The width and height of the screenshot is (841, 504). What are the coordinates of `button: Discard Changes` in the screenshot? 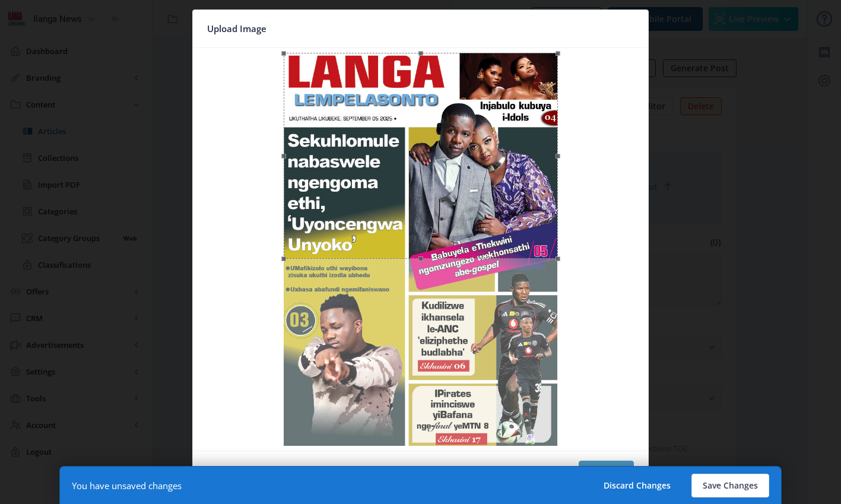 It's located at (637, 485).